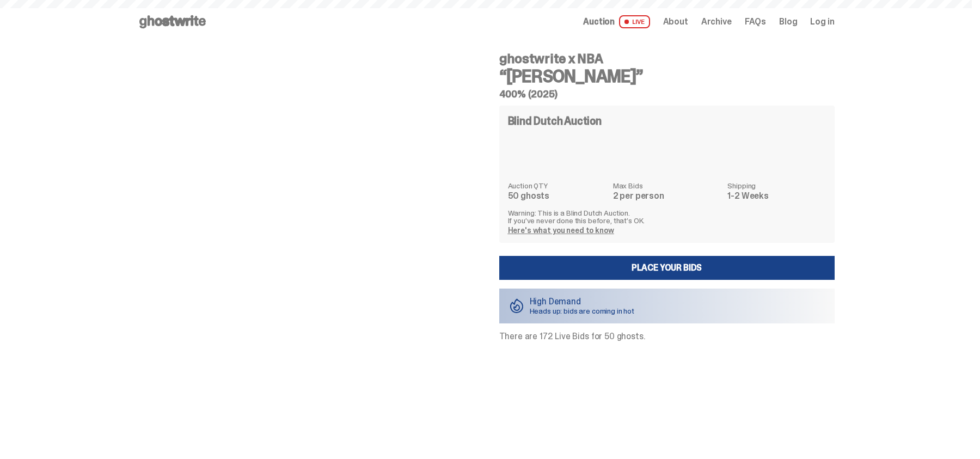 The width and height of the screenshot is (980, 459). I want to click on span: LIVE, so click(634, 22).